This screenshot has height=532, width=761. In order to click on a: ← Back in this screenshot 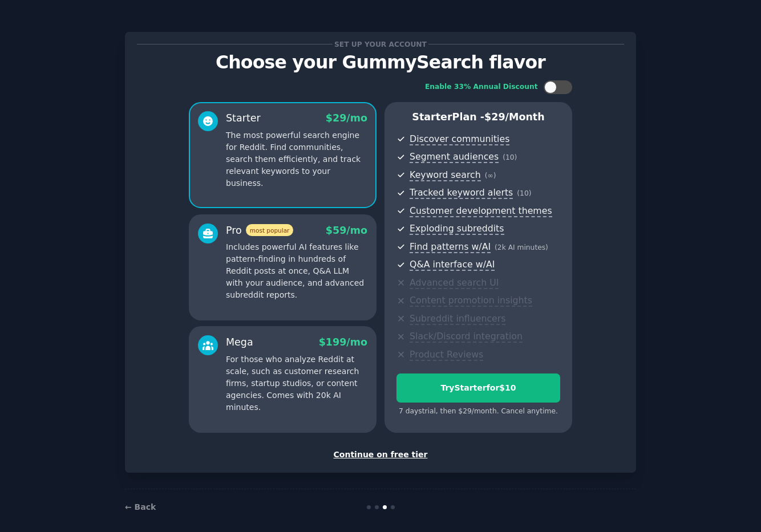, I will do `click(140, 507)`.